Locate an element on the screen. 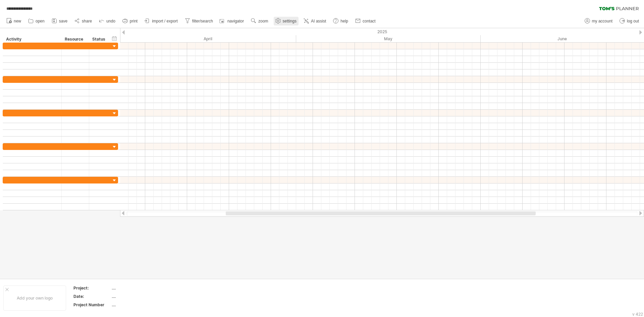 Image resolution: width=644 pixels, height=317 pixels. span: open is located at coordinates (40, 21).